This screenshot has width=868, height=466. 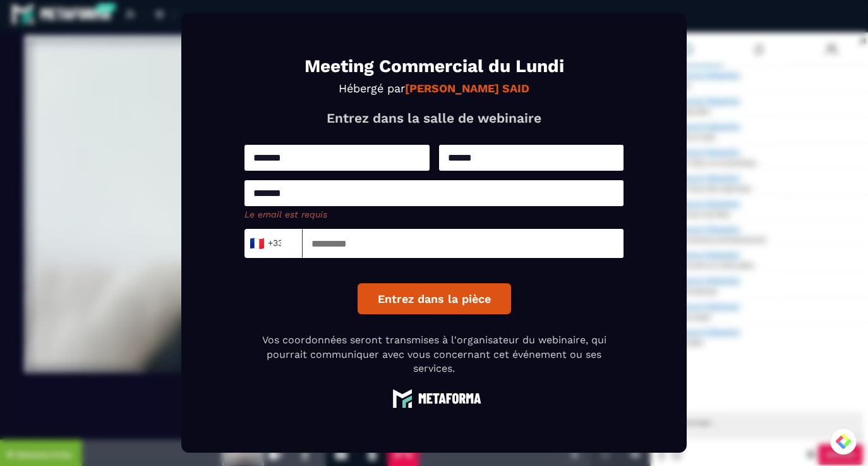 I want to click on p: Hébergé par, so click(x=434, y=88).